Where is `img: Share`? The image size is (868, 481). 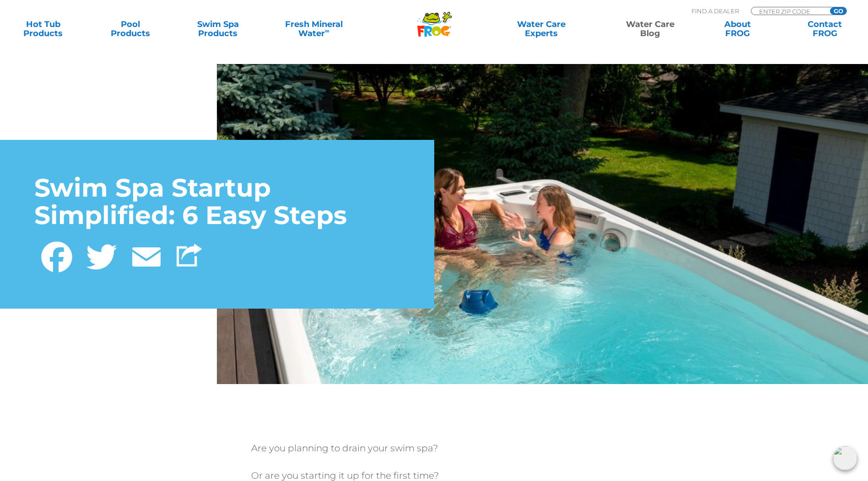
img: Share is located at coordinates (189, 255).